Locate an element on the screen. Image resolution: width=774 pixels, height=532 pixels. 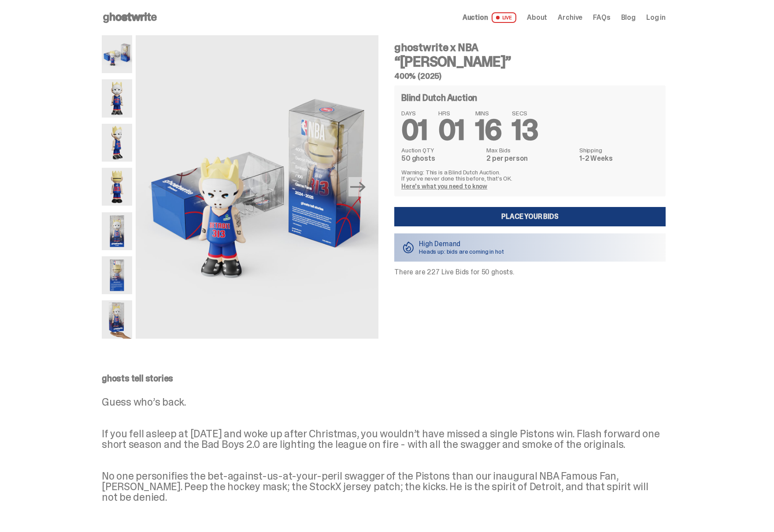
span: 16 is located at coordinates (489, 130).